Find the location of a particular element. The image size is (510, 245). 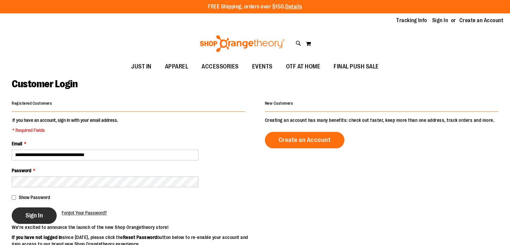

a: OTF AT HOME is located at coordinates (303, 67).